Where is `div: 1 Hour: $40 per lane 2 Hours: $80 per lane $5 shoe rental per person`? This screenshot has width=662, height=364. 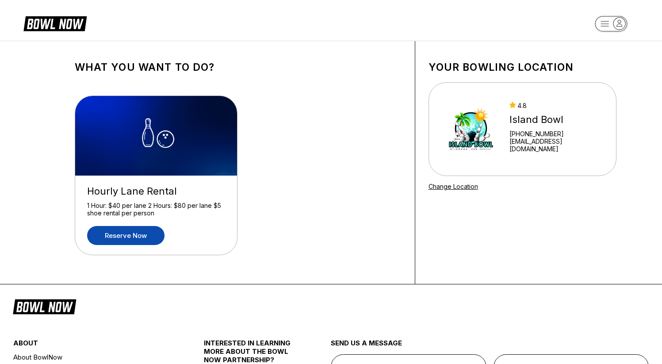
div: 1 Hour: $40 per lane 2 Hours: $80 per lane $5 shoe rental per person is located at coordinates (156, 209).